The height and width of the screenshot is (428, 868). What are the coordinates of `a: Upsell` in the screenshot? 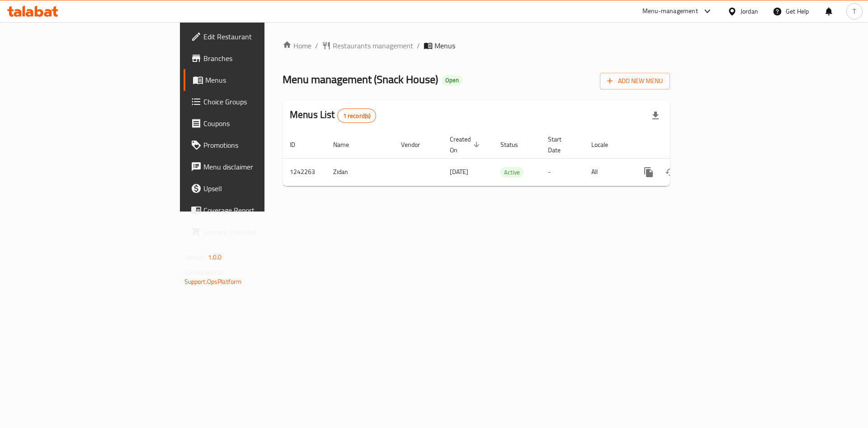 It's located at (254, 188).